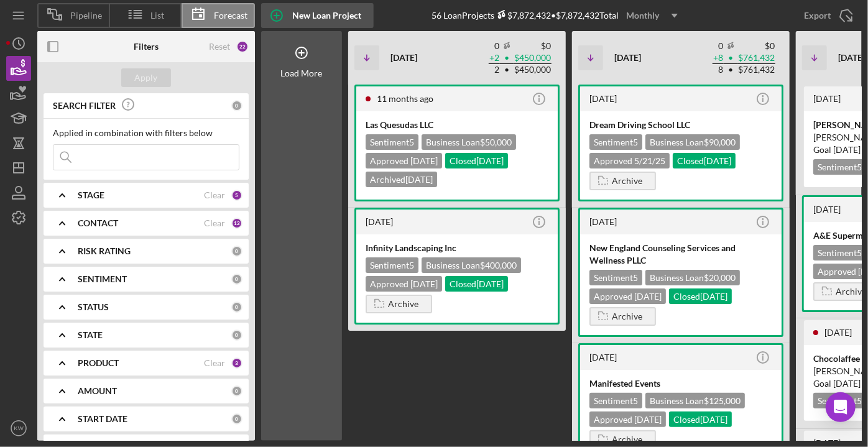  I want to click on div: Manifested Events, so click(681, 383).